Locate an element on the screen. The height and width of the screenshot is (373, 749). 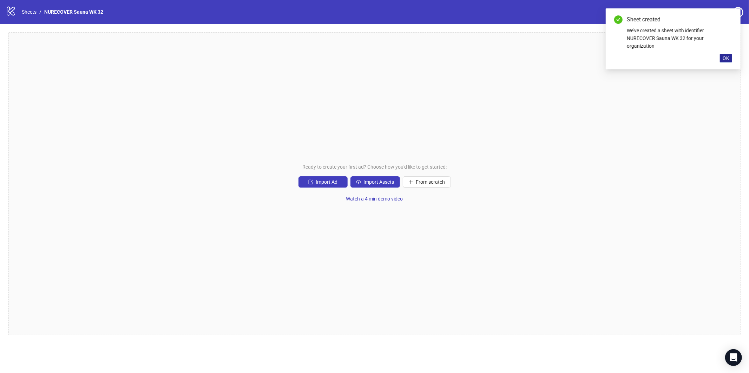
span: OK is located at coordinates (725, 58).